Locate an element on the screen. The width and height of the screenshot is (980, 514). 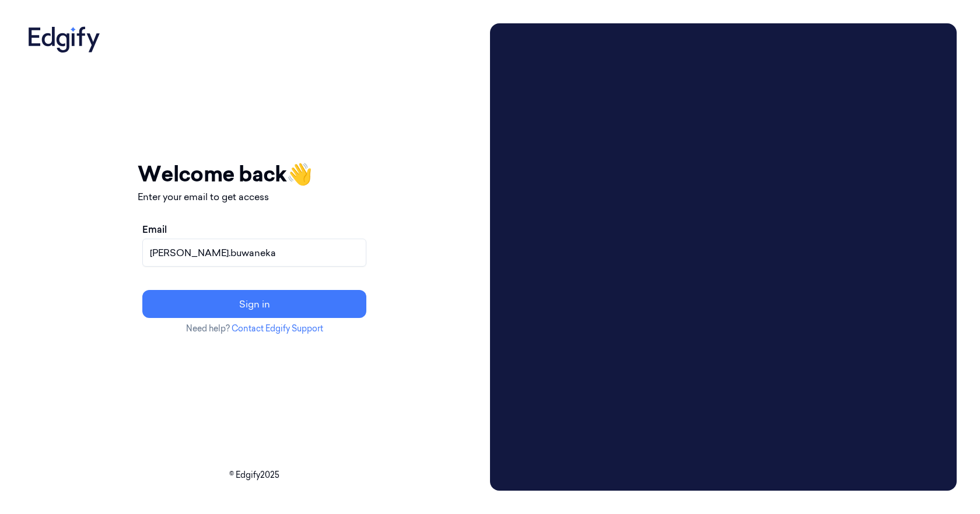
input: name@example.com is located at coordinates (254, 253).